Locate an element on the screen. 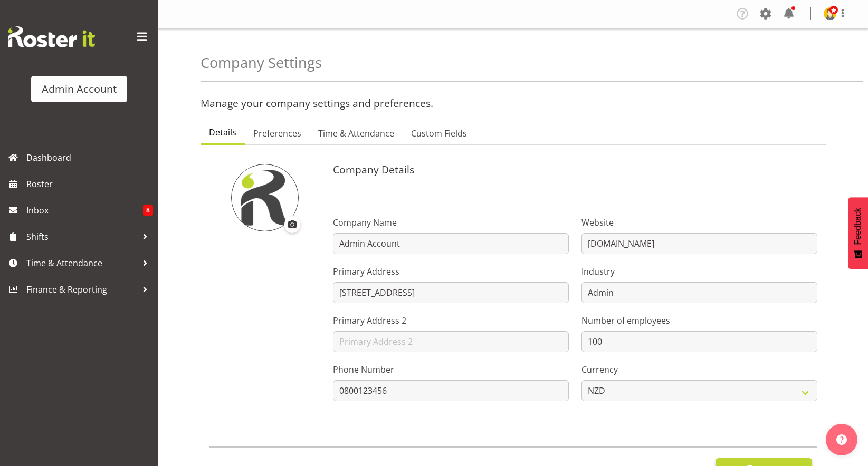 This screenshot has height=466, width=868. img: help-xxl-2.png is located at coordinates (841, 440).